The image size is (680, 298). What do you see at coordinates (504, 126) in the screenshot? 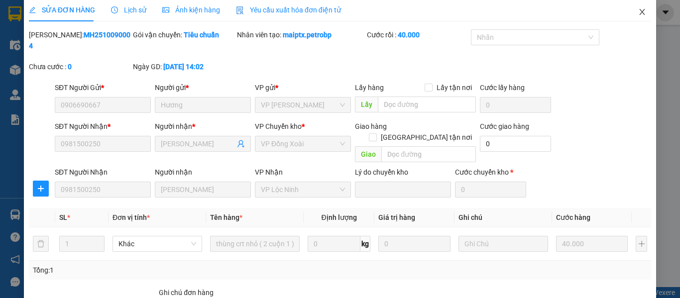
I see `label: Cước giao hàng` at bounding box center [504, 126].